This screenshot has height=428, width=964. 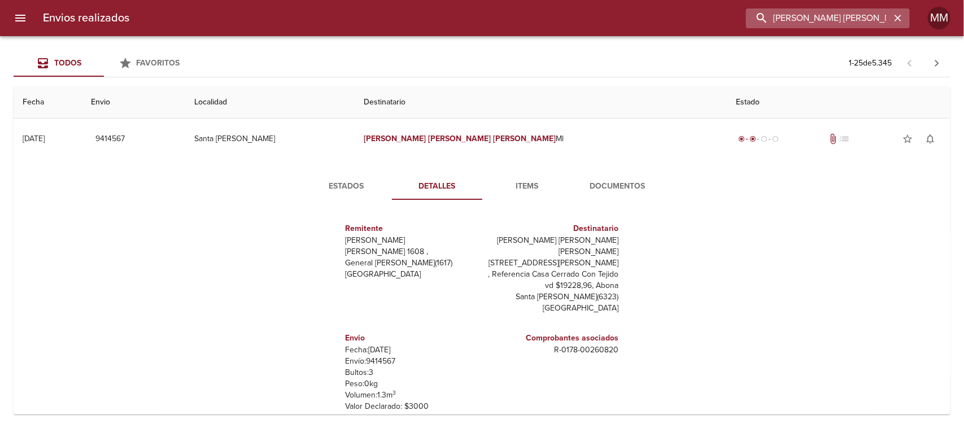 What do you see at coordinates (931, 139) in the screenshot?
I see `button: Activar notificaciones` at bounding box center [931, 139].